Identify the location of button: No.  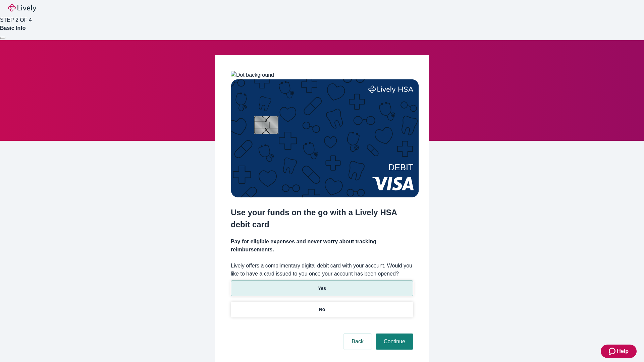
(322, 309).